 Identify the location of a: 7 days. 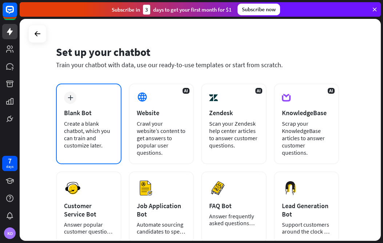
(10, 164).